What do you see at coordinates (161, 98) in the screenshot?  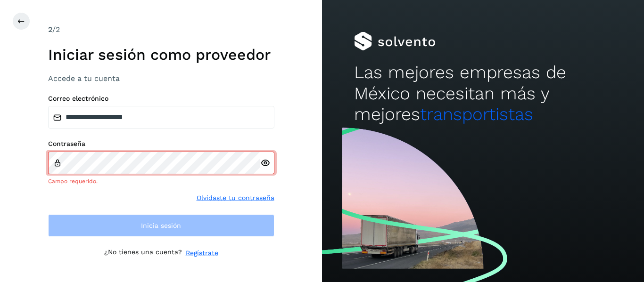 I see `label: Correo electrónico` at bounding box center [161, 98].